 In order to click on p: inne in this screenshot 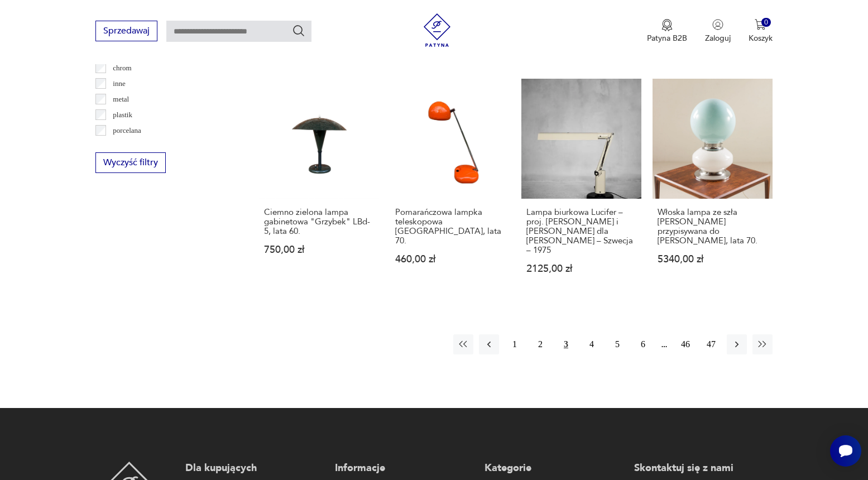, I will do `click(119, 84)`.